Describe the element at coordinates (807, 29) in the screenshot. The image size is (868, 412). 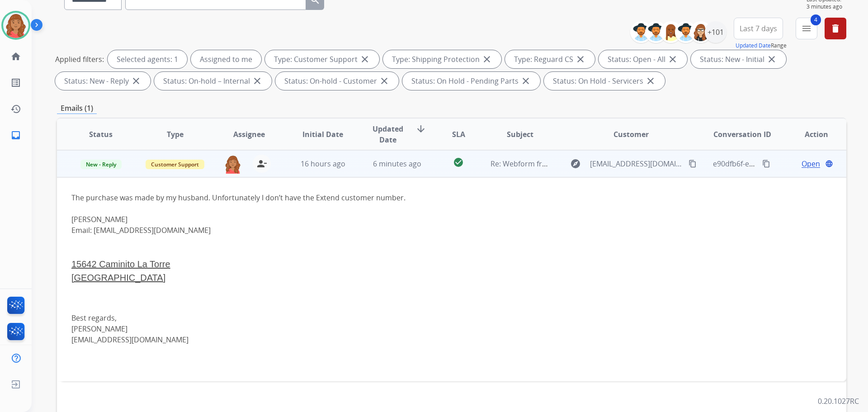
I see `button: 4` at that location.